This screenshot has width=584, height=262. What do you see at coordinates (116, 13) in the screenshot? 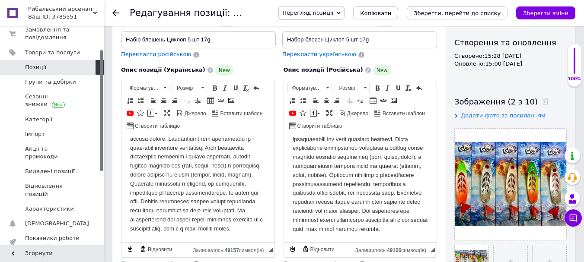
I see `div: Повернутися назад` at bounding box center [116, 13].